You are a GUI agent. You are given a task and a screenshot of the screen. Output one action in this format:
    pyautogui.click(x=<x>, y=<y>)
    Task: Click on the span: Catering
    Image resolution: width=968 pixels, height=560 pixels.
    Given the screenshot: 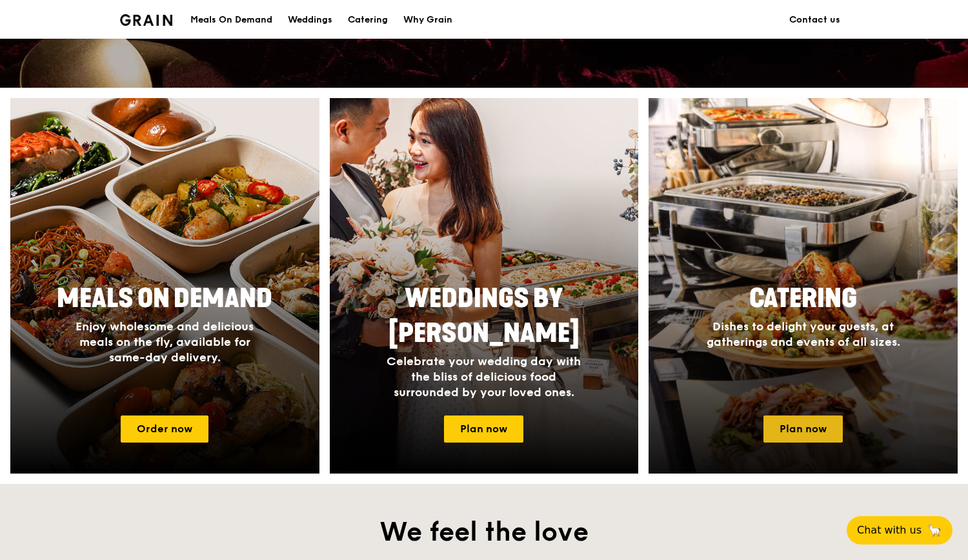 What is the action you would take?
    pyautogui.click(x=803, y=299)
    